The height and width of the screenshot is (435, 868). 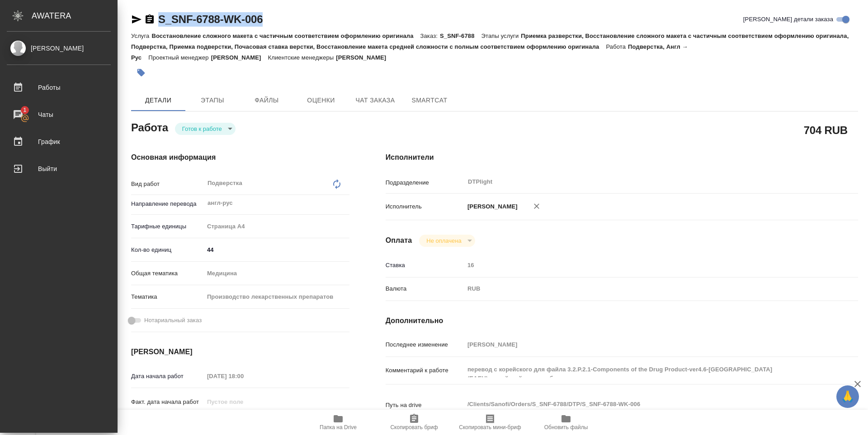 What do you see at coordinates (59, 87) in the screenshot?
I see `a: Работы` at bounding box center [59, 87].